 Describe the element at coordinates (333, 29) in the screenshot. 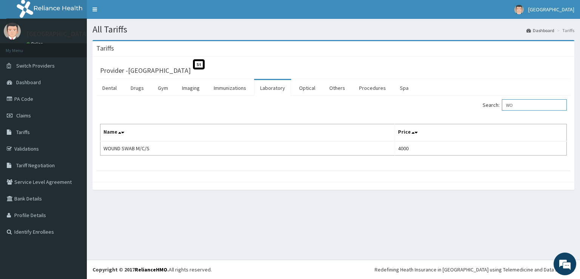

I see `h1: All Tariffs` at that location.